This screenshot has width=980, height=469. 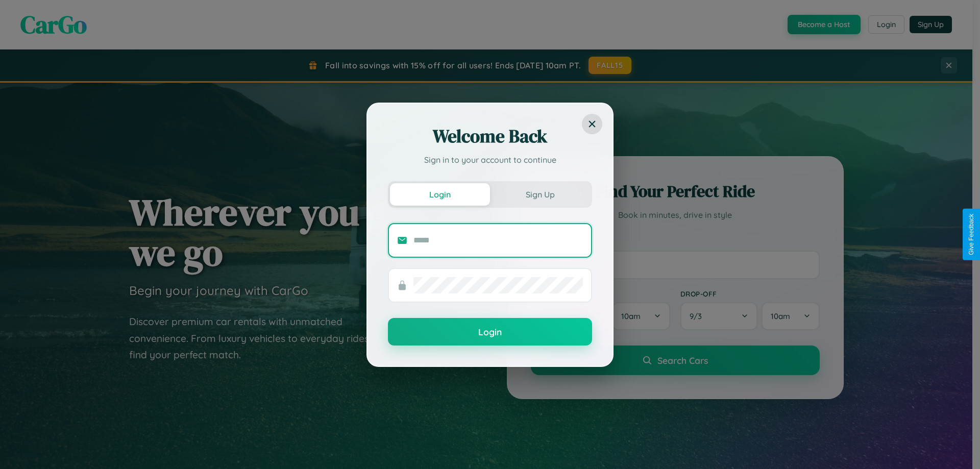 What do you see at coordinates (490, 136) in the screenshot?
I see `h2: Welcome Back` at bounding box center [490, 136].